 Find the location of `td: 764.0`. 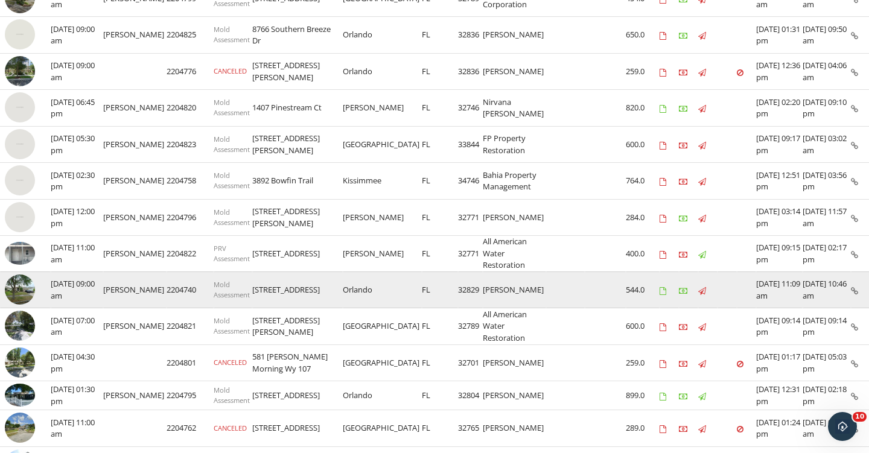

td: 764.0 is located at coordinates (643, 181).